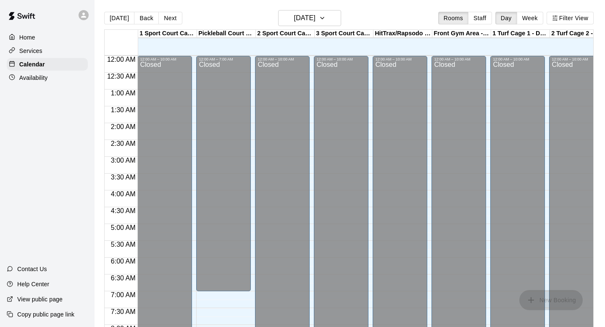  What do you see at coordinates (47, 51) in the screenshot?
I see `a: Services` at bounding box center [47, 51].